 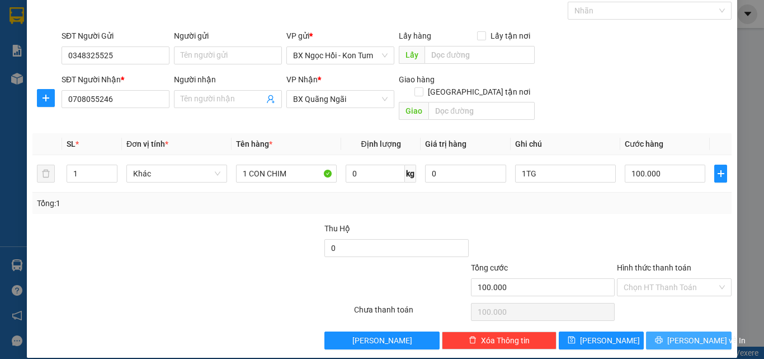 I want to click on button: deleteXóa Thông tin, so click(x=499, y=340).